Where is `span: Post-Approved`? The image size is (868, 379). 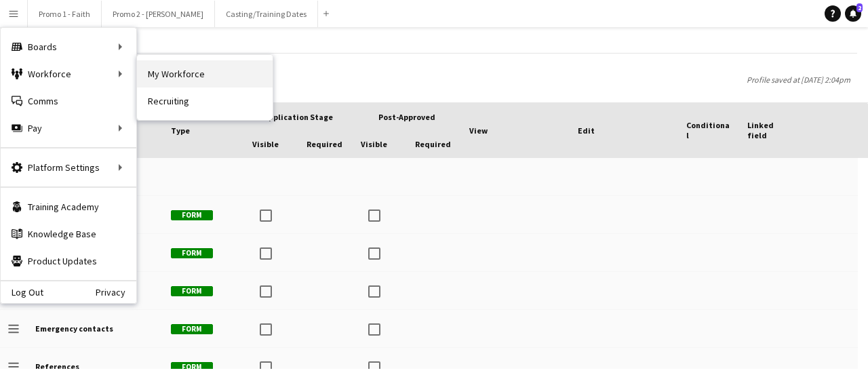
span: Post-Approved is located at coordinates (407, 116).